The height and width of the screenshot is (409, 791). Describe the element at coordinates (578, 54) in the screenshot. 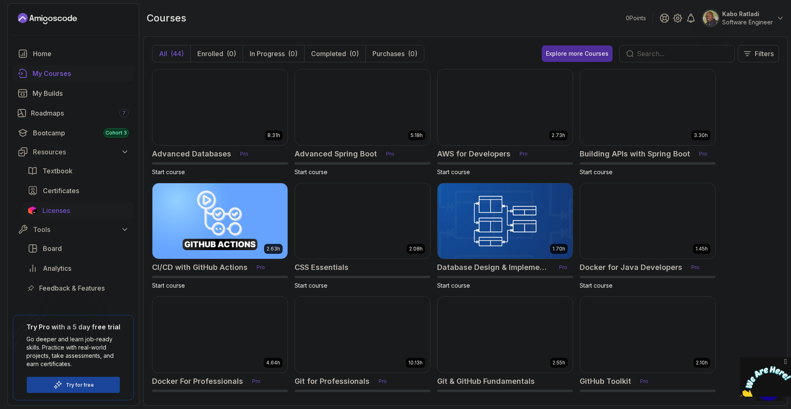

I see `button: Explore more Courses` at that location.